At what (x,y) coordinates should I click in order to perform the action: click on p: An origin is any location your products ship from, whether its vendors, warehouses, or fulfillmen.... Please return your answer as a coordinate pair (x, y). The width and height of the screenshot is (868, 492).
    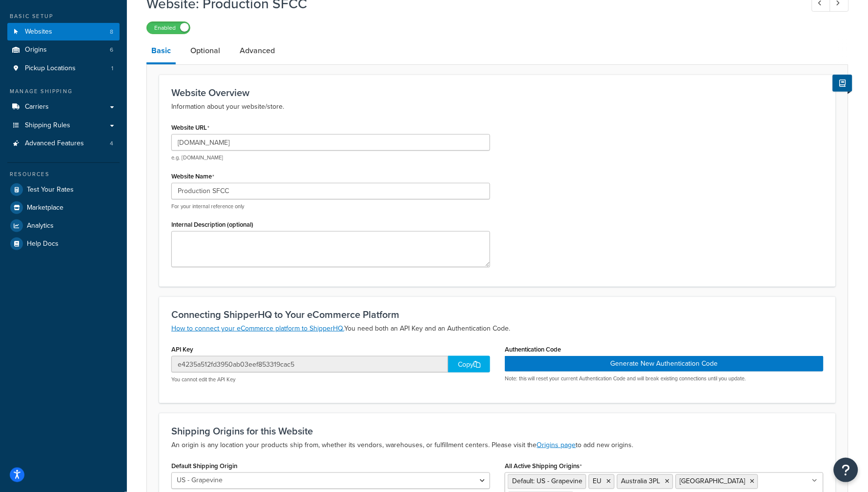
    Looking at the image, I should click on (497, 446).